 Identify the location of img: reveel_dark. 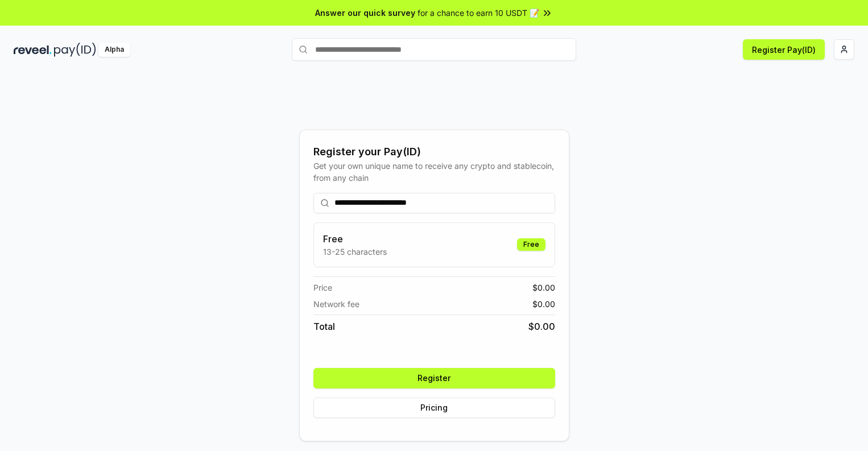
(33, 50).